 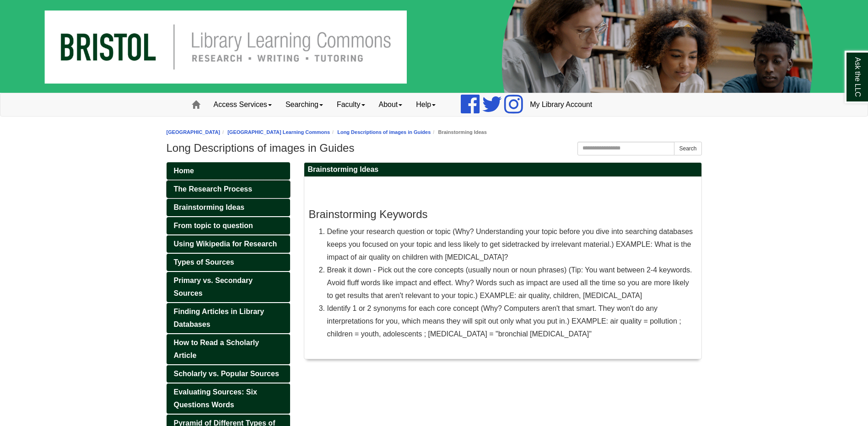 I want to click on nav: breadcrumb, so click(x=434, y=132).